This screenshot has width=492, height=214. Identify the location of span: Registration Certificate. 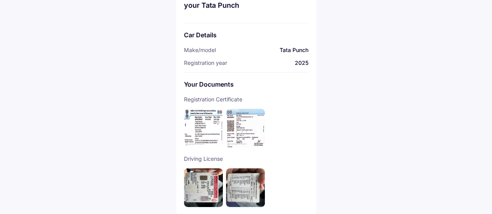
(244, 99).